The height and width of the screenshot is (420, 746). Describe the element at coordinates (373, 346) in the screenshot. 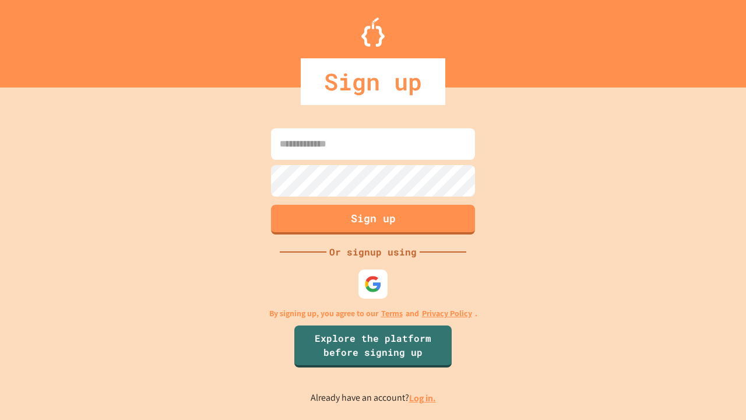

I see `a: Explore the platform before signing up` at that location.